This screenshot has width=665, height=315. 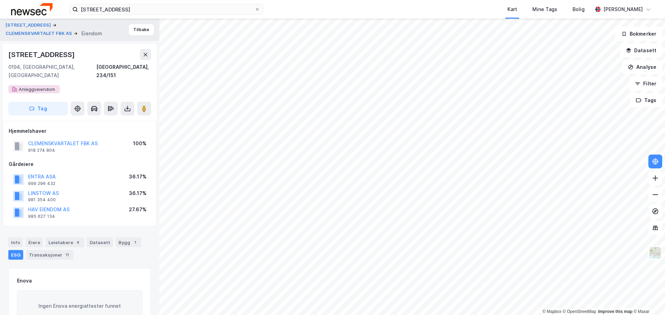 I want to click on div: Chat Widget, so click(x=648, y=299).